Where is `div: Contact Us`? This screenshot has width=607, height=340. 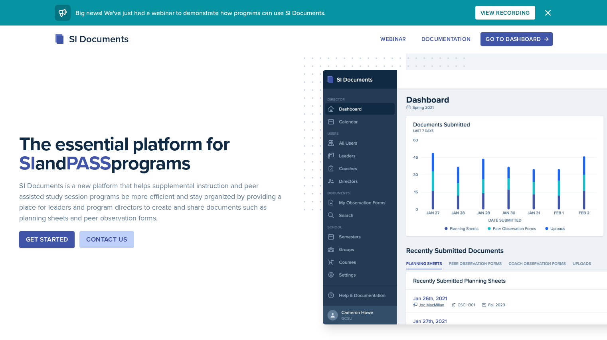
div: Contact Us is located at coordinates (107, 240).